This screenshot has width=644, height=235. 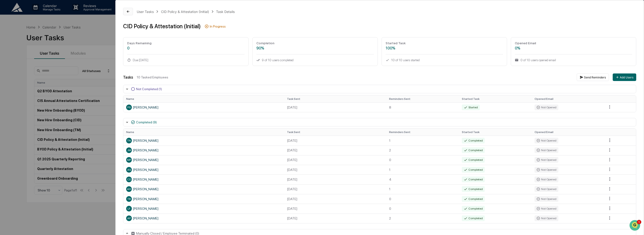 I want to click on a: 🖐️Preclearance, so click(x=17, y=98).